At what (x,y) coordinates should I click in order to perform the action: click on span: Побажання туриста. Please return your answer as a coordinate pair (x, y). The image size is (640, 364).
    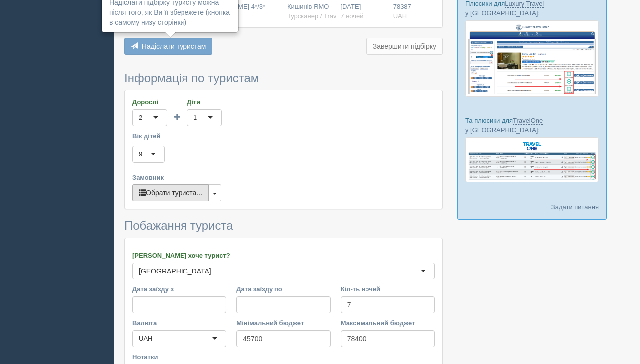
    Looking at the image, I should click on (178, 225).